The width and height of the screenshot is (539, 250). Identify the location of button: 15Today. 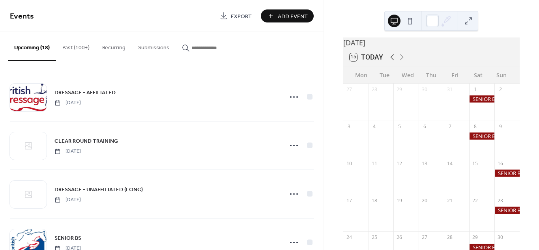
(366, 57).